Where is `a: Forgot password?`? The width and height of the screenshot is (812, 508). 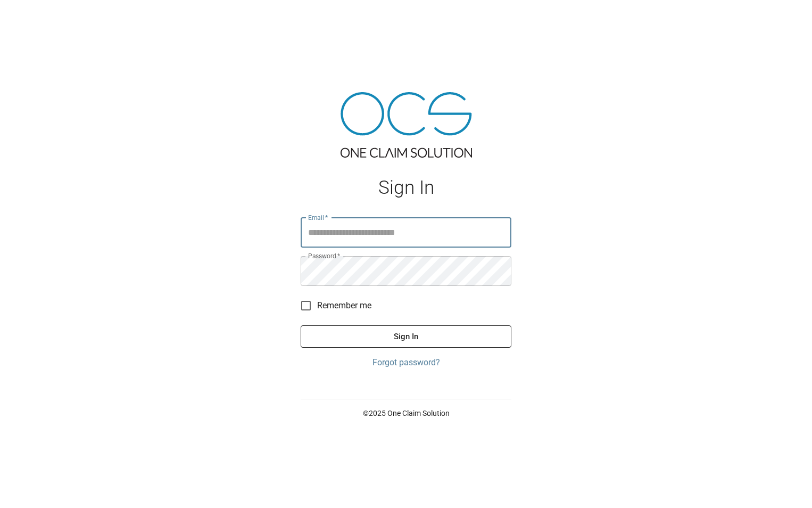
a: Forgot password? is located at coordinates (406, 362).